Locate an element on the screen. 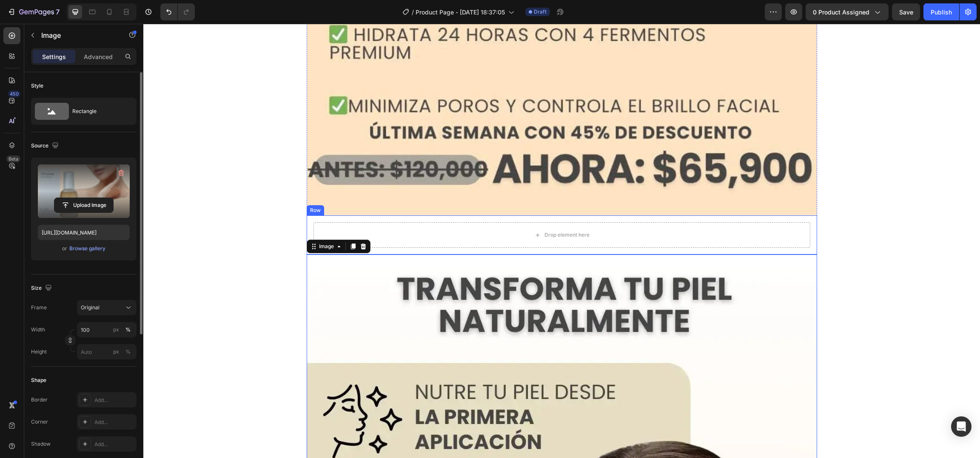  label: Frame is located at coordinates (39, 307).